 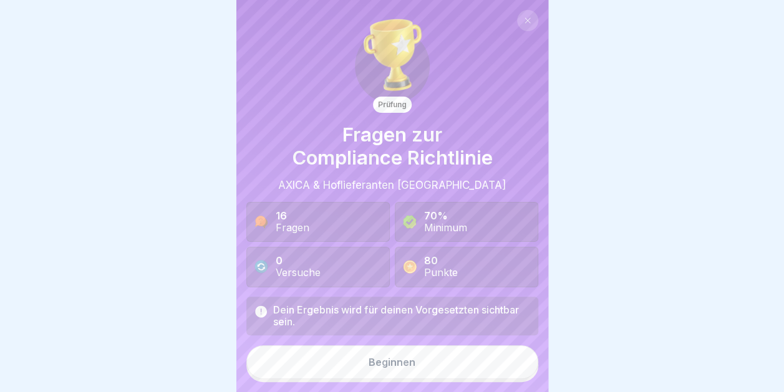 What do you see at coordinates (279, 261) in the screenshot?
I see `b: 0` at bounding box center [279, 261].